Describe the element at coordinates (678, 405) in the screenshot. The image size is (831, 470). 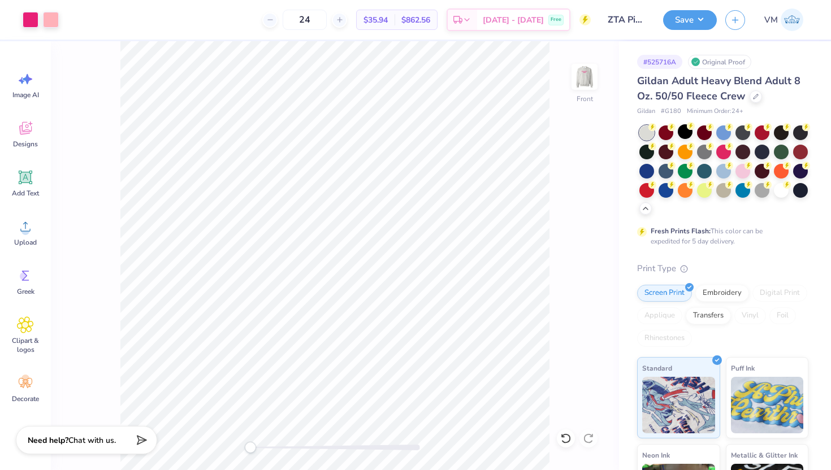
I see `img: Standard` at that location.